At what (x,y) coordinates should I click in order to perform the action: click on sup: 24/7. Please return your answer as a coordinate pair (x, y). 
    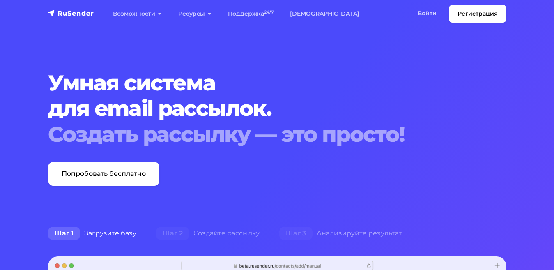
    Looking at the image, I should click on (269, 12).